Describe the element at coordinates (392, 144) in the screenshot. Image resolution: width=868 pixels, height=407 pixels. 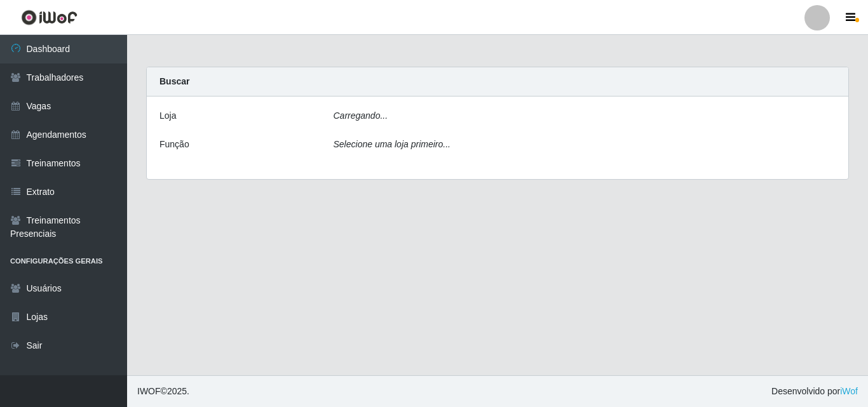
I see `i: Selecione uma loja primeiro...` at that location.